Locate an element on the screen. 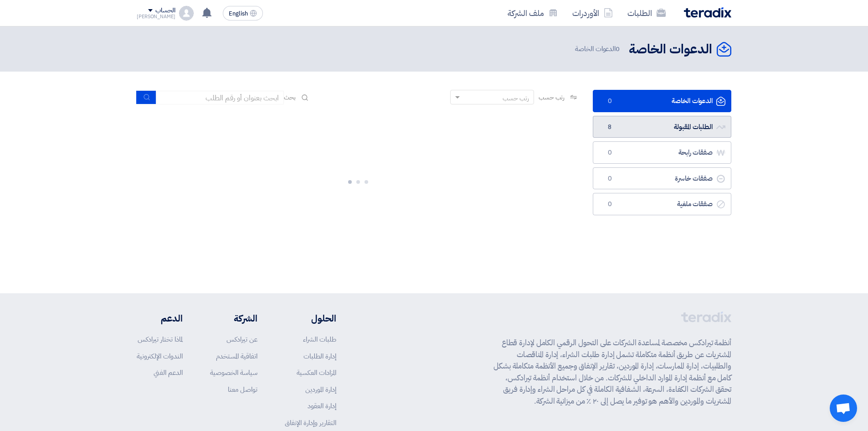 The image size is (868, 431). span: الدعوات الخاصة is located at coordinates (598, 49).